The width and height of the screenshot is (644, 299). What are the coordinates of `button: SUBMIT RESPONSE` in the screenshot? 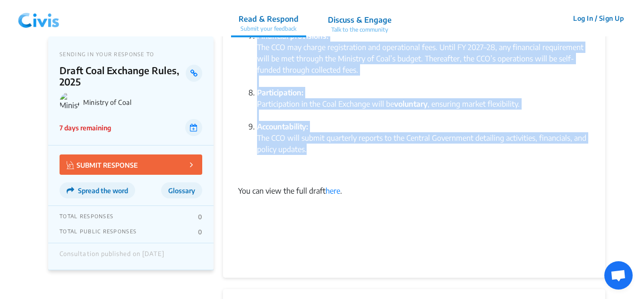 It's located at (131, 164).